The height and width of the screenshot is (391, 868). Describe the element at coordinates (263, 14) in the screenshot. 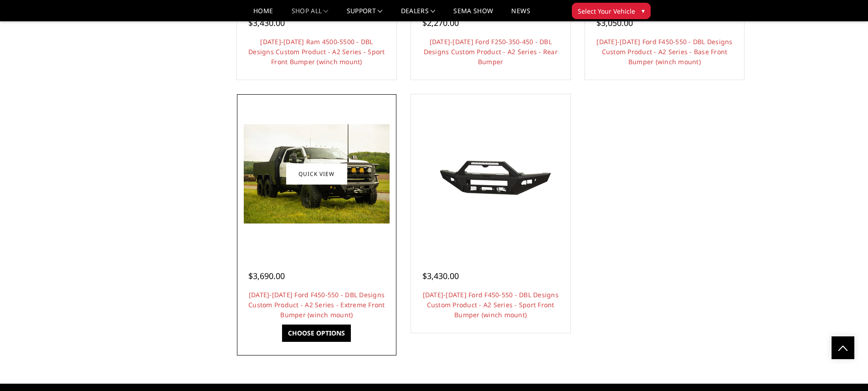

I see `a: Home` at that location.